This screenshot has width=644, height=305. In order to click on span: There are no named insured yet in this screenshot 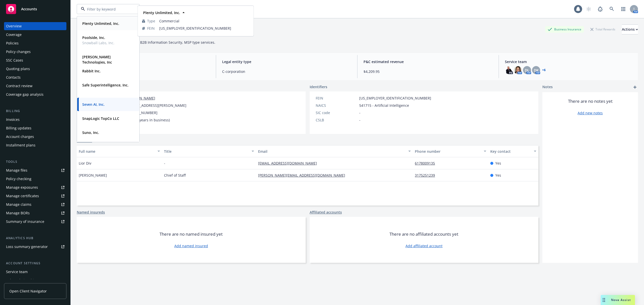, I will do `click(191, 234)`.